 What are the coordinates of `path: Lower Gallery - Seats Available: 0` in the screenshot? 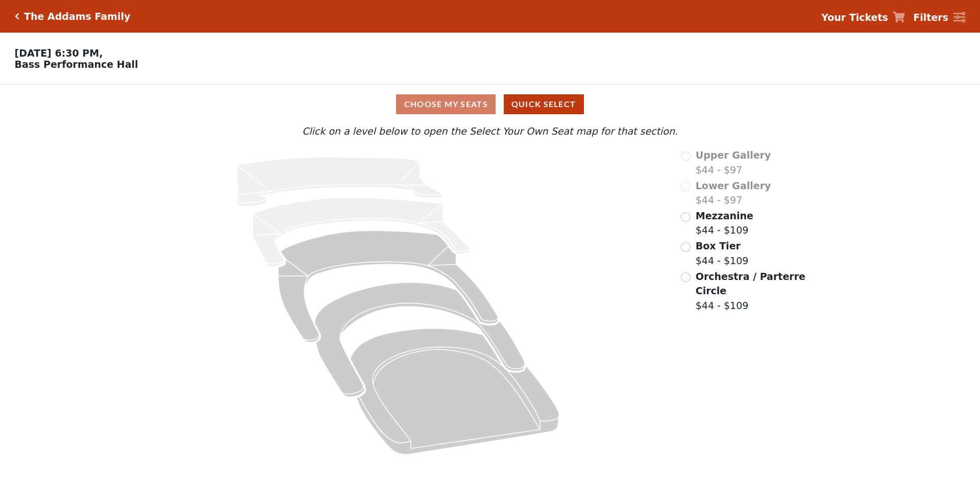 It's located at (361, 233).